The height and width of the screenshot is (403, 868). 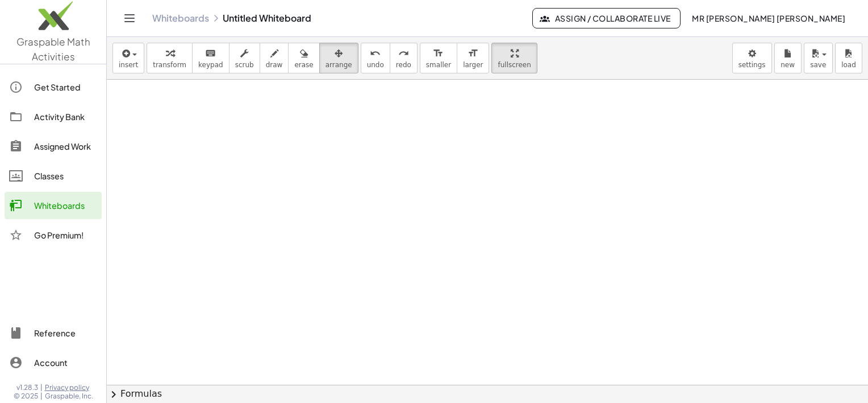 I want to click on span: © 2025, so click(x=26, y=395).